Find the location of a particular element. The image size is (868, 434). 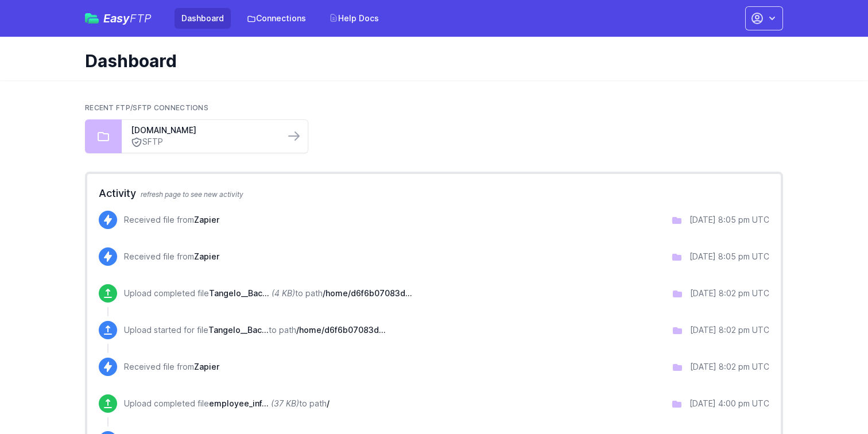

i: (37 KB) is located at coordinates (285, 403).